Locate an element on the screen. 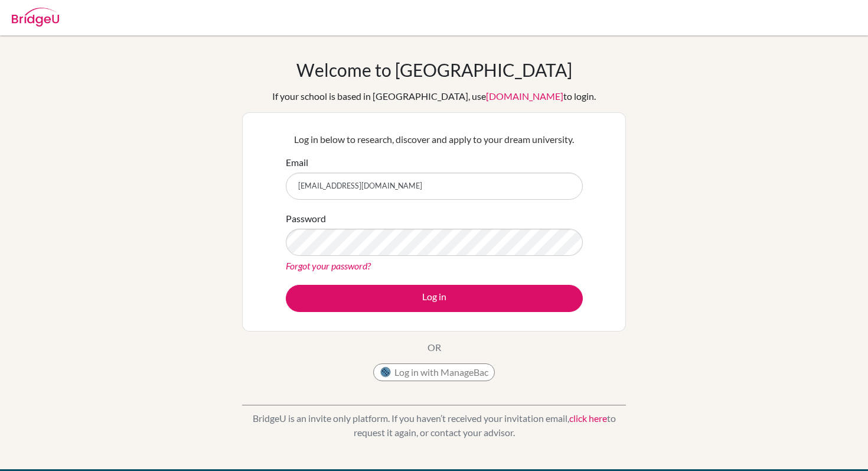 The width and height of the screenshot is (868, 471). img: Bridge-U is located at coordinates (36, 17).